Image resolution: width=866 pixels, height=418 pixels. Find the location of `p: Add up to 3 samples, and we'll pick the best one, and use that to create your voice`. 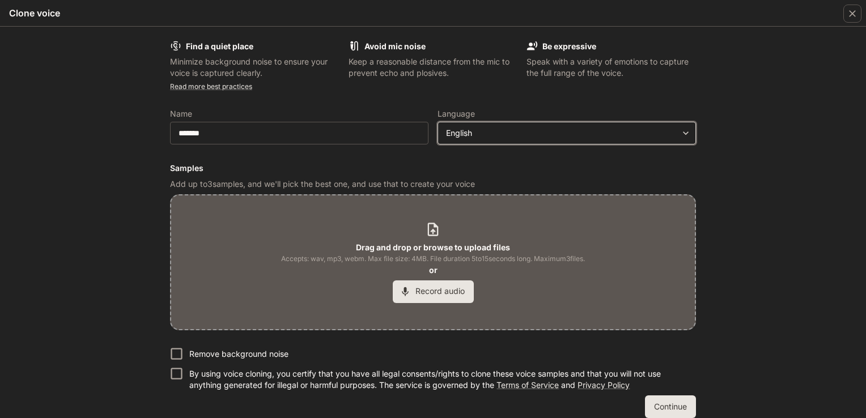

p: Add up to 3 samples, and we'll pick the best one, and use that to create your voice is located at coordinates (433, 184).